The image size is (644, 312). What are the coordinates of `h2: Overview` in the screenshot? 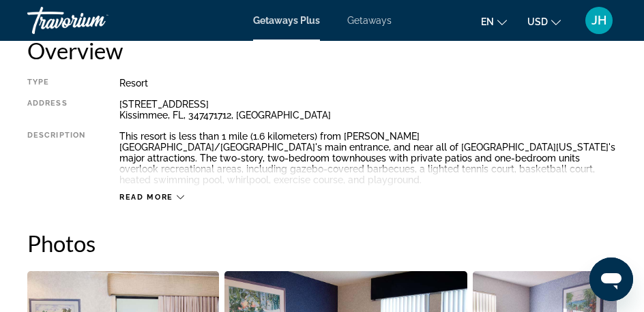 It's located at (322, 51).